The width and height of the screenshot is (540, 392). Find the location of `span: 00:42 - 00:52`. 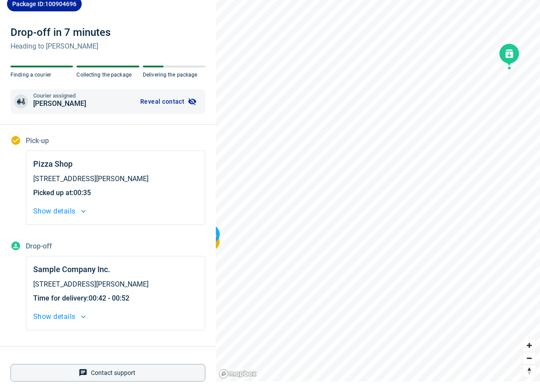

span: 00:42 - 00:52 is located at coordinates (109, 297).